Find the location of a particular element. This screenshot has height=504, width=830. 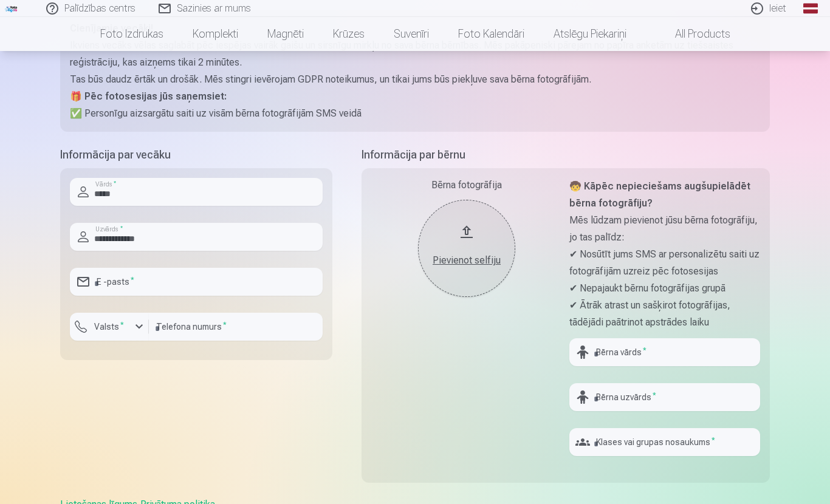

button: Pievienot selfiju is located at coordinates (467, 248).